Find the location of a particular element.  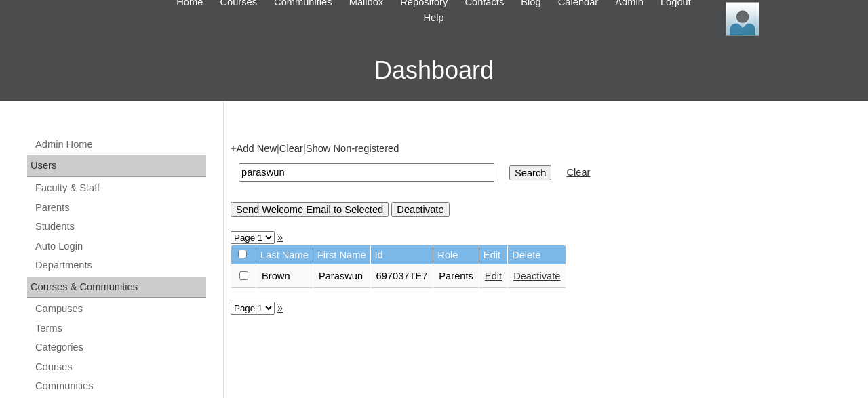

td: Role is located at coordinates (455, 255).